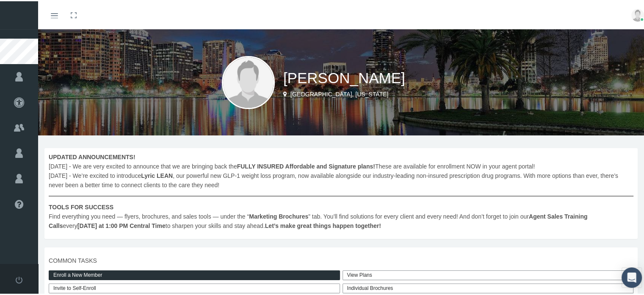 The image size is (644, 295). I want to click on div: Individual Brochures, so click(488, 287).